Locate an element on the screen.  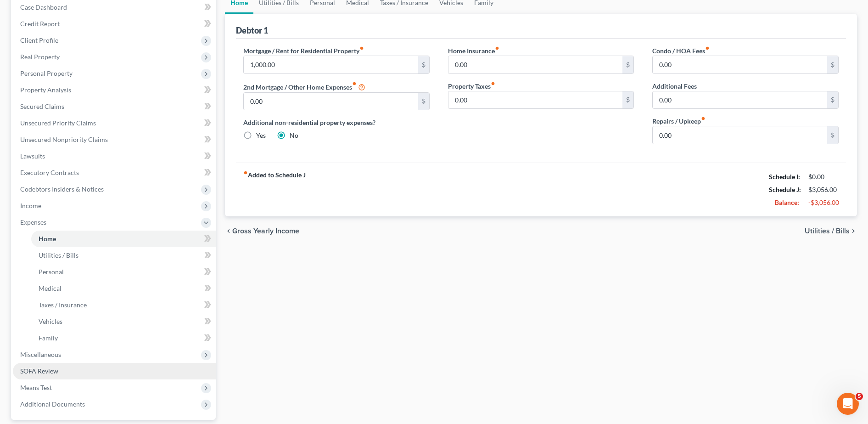
span: Expenses is located at coordinates (33, 222).